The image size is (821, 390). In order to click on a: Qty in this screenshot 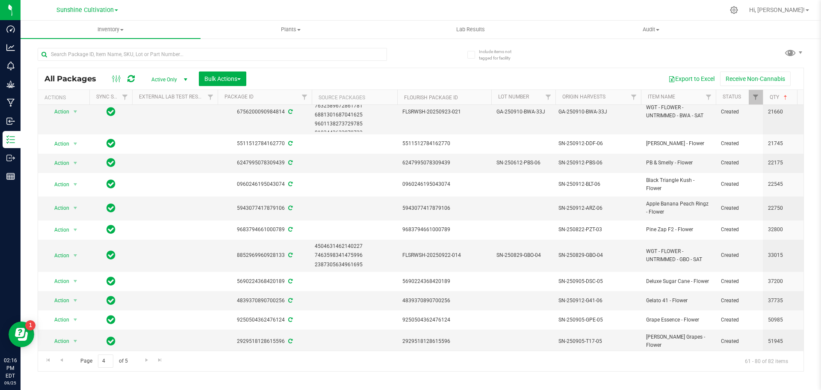, I will do `click(779, 97)`.